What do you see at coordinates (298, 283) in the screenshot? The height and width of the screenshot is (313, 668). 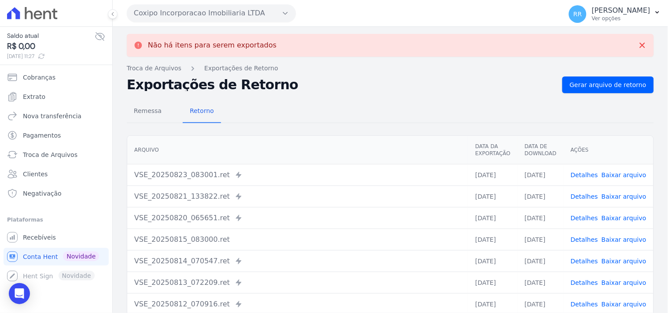 I see `div: VSE_20250813_072209.ret` at bounding box center [298, 283].